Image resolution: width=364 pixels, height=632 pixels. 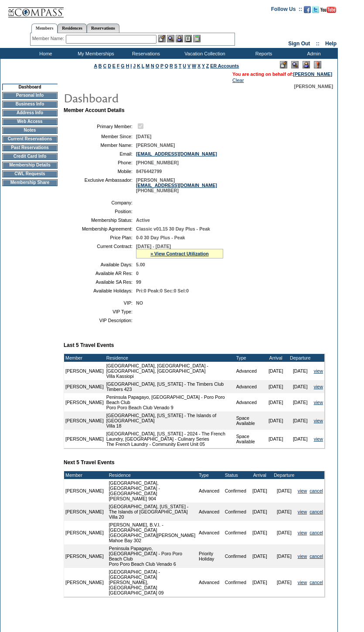 I want to click on td: Follow Us ::, so click(x=286, y=11).